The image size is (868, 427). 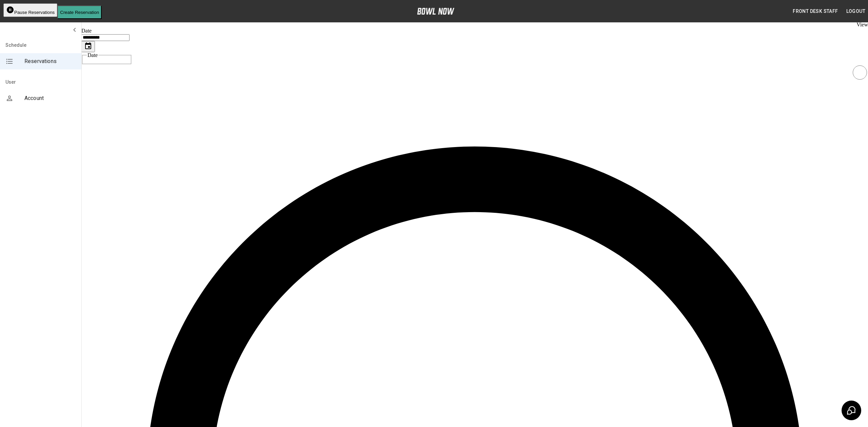 I want to click on span: Reservations, so click(x=50, y=62).